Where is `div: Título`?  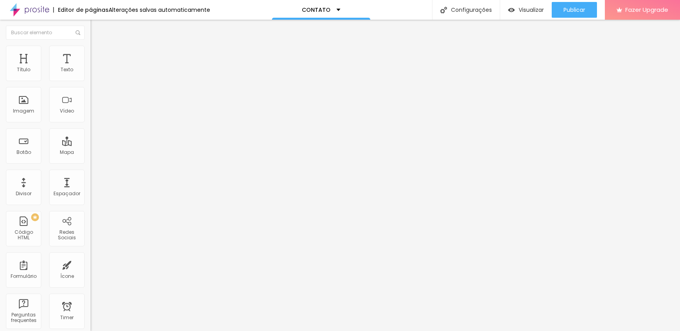
div: Título is located at coordinates (24, 70).